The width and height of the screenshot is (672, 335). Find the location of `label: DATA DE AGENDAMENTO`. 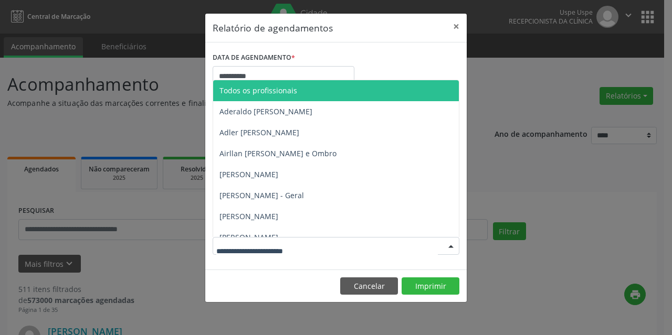

label: DATA DE AGENDAMENTO is located at coordinates (253, 58).